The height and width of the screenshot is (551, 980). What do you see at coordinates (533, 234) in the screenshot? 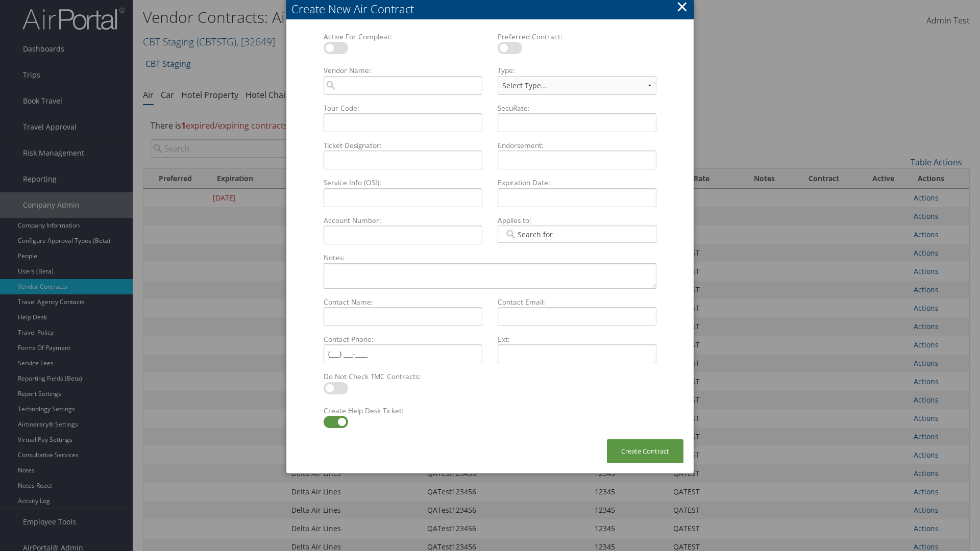
I see `input: Applies to:` at bounding box center [533, 234].